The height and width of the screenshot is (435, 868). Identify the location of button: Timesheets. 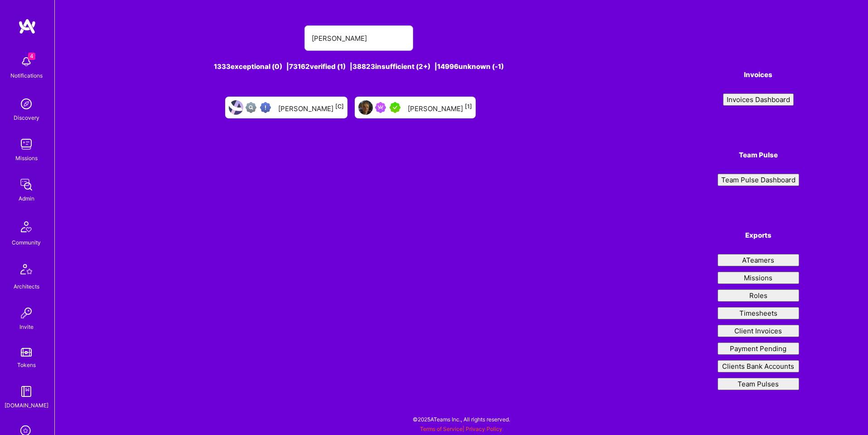
(758, 313).